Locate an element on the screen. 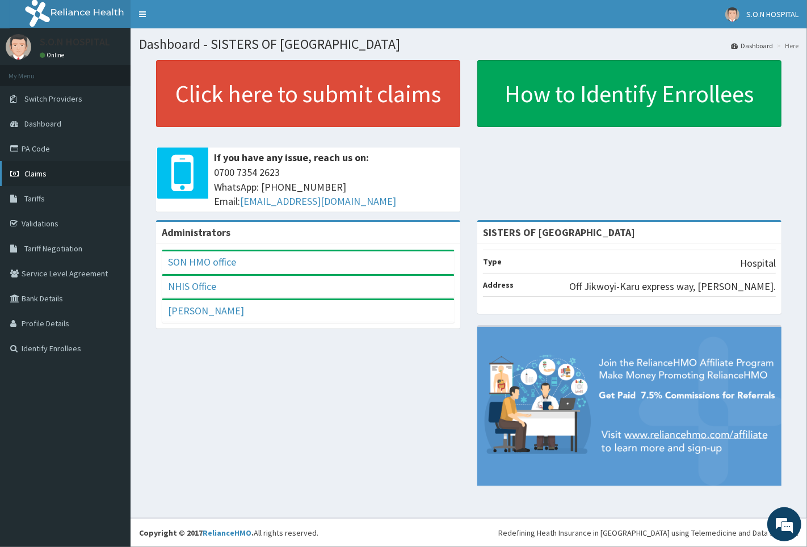  span: Dashboard is located at coordinates (43, 124).